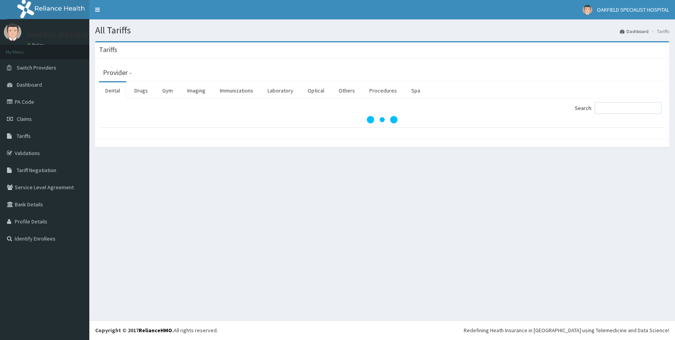  What do you see at coordinates (108, 50) in the screenshot?
I see `h3: Tariffs` at bounding box center [108, 50].